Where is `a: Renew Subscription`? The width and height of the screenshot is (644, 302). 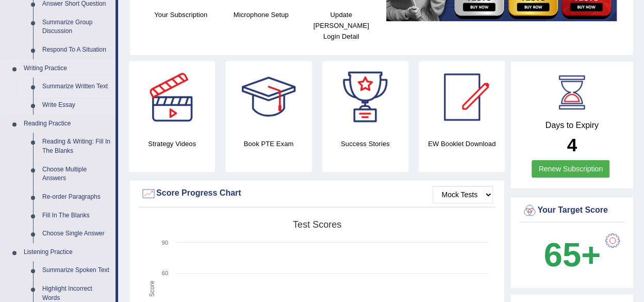 a: Renew Subscription is located at coordinates (570, 169).